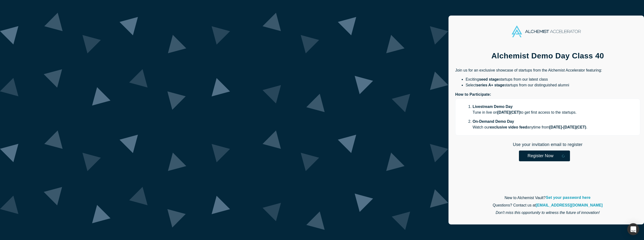 The image size is (644, 240). Describe the element at coordinates (545, 156) in the screenshot. I see `button: Register Now` at that location.